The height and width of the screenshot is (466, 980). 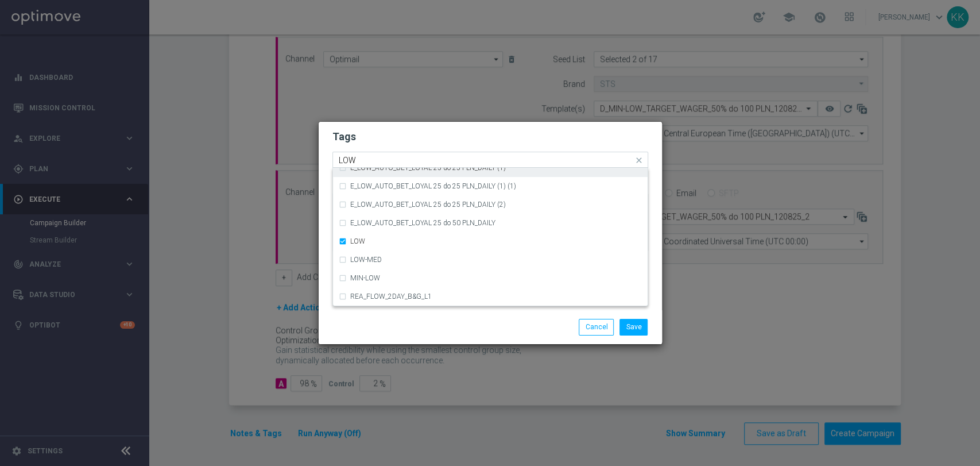 I want to click on label: REA_FLOW_2DAY_B&G_L1, so click(x=391, y=296).